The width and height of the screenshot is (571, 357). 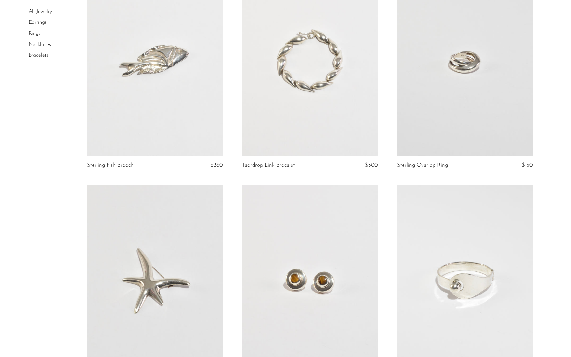 What do you see at coordinates (217, 165) in the screenshot?
I see `span: $260` at bounding box center [217, 165].